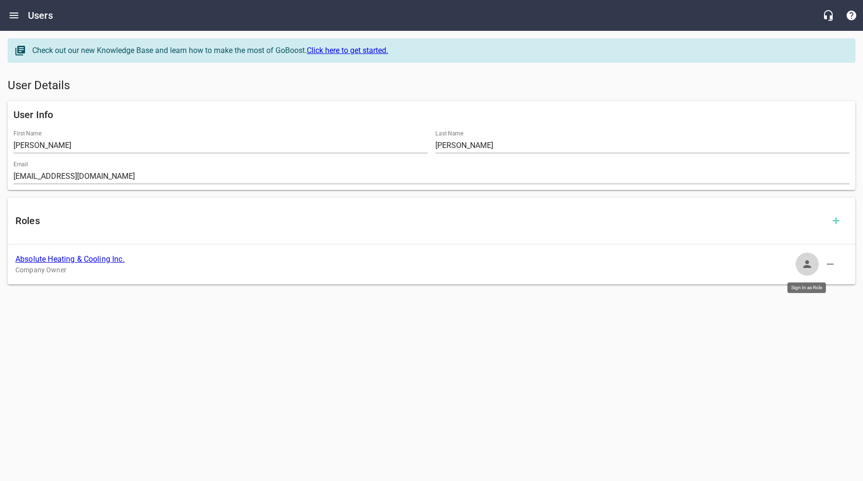 The width and height of the screenshot is (863, 481). Describe the element at coordinates (851, 15) in the screenshot. I see `button: Support Portal` at that location.